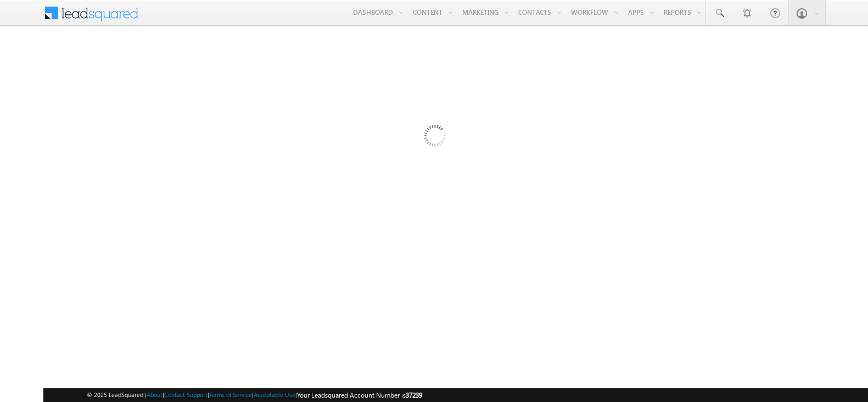 This screenshot has width=868, height=402. What do you see at coordinates (360, 395) in the screenshot?
I see `span: Your Leadsquared Account Number is` at bounding box center [360, 395].